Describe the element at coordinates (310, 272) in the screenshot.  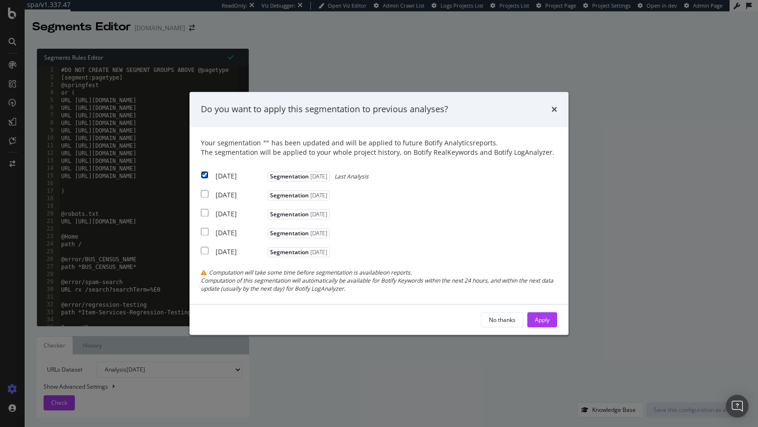
I see `span: Computation will take some time before segmentation is available on reports.` at that location.